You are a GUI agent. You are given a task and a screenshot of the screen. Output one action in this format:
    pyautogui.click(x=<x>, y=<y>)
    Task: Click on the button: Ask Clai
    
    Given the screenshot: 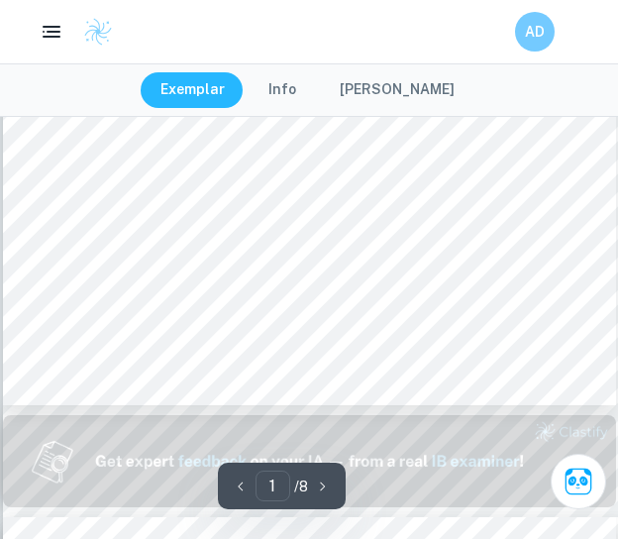 What is the action you would take?
    pyautogui.click(x=578, y=481)
    